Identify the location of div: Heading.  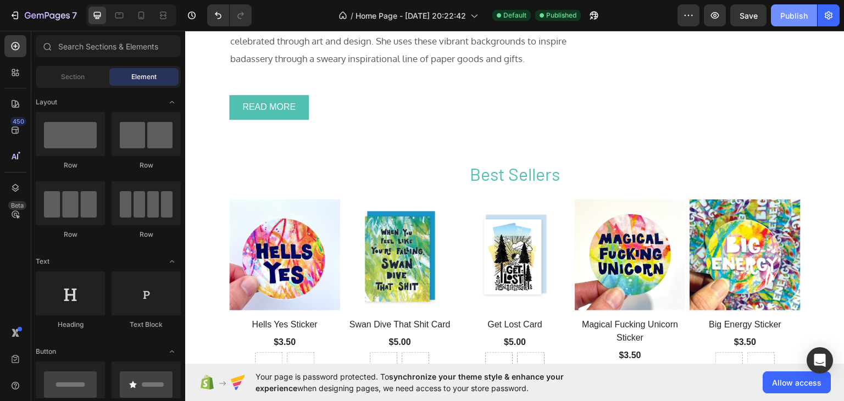
(70, 325).